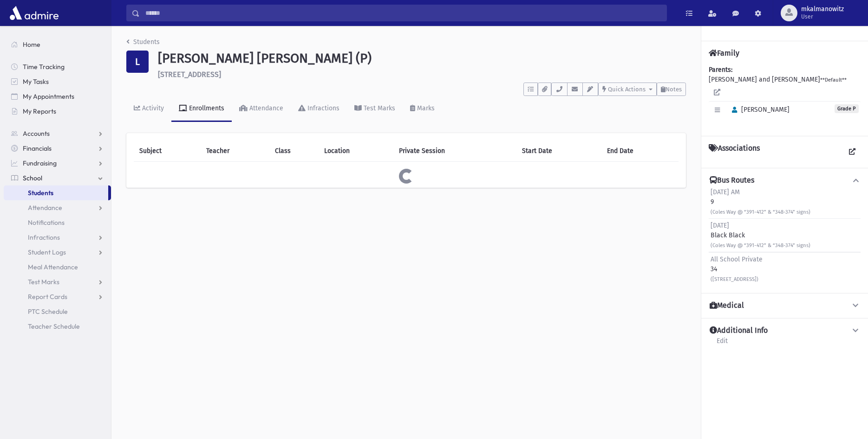 The height and width of the screenshot is (439, 868). I want to click on a: Notifications, so click(57, 222).